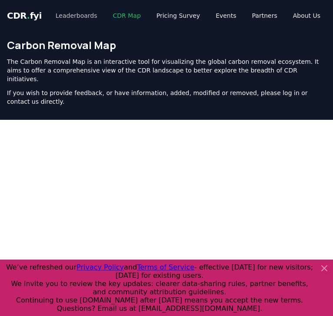  I want to click on a: CDR Map, so click(127, 16).